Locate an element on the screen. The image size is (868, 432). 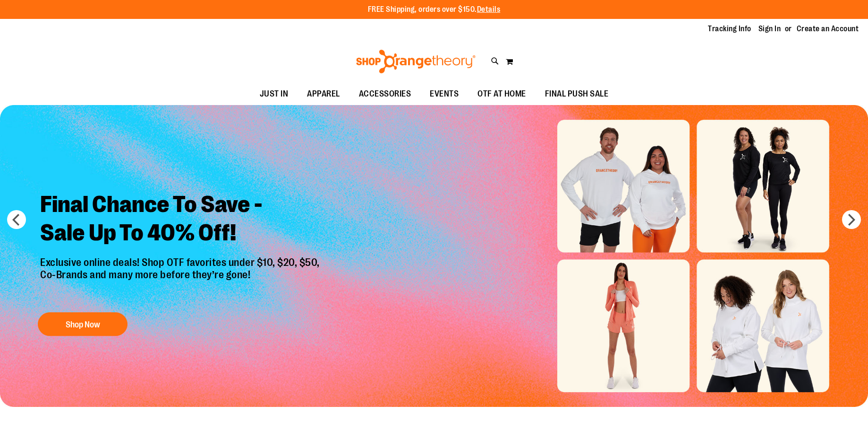
span: JUST IN is located at coordinates (274, 94).